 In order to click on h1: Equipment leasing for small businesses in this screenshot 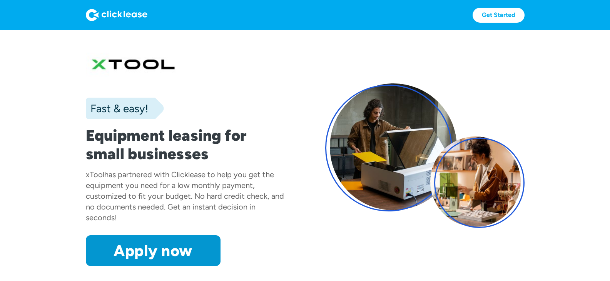, I will do `click(185, 145)`.